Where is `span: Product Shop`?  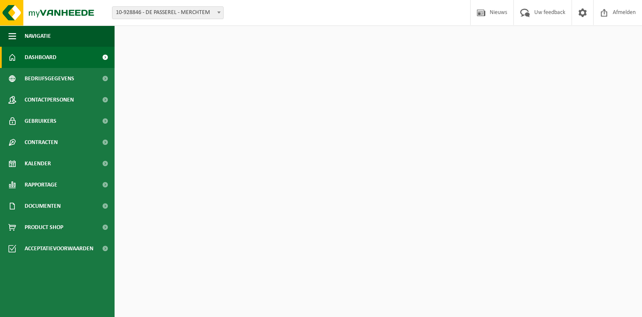
span: Product Shop is located at coordinates (44, 227).